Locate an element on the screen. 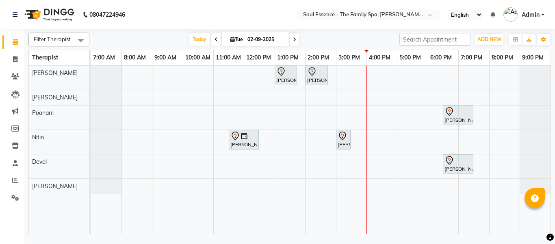 The image size is (555, 244). a: 11:00 AM is located at coordinates (228, 57).